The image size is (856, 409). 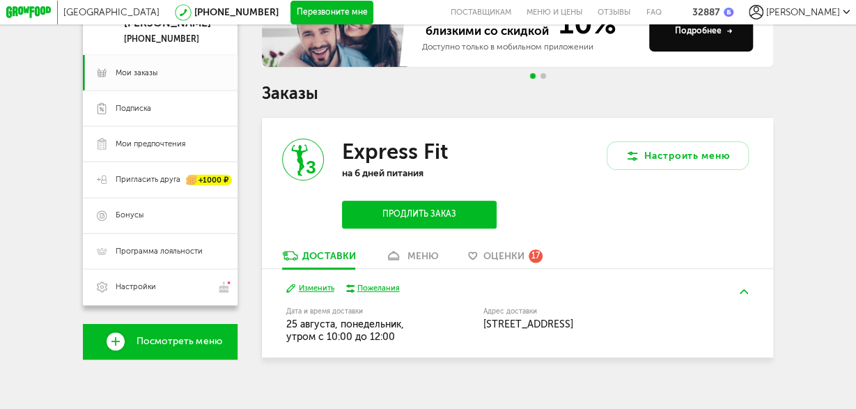 I want to click on h1: Заказы, so click(x=518, y=93).